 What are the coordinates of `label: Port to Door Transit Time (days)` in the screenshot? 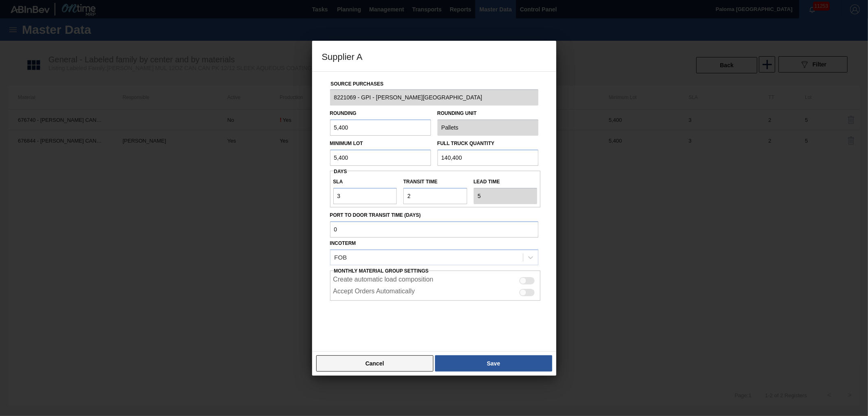 It's located at (434, 215).